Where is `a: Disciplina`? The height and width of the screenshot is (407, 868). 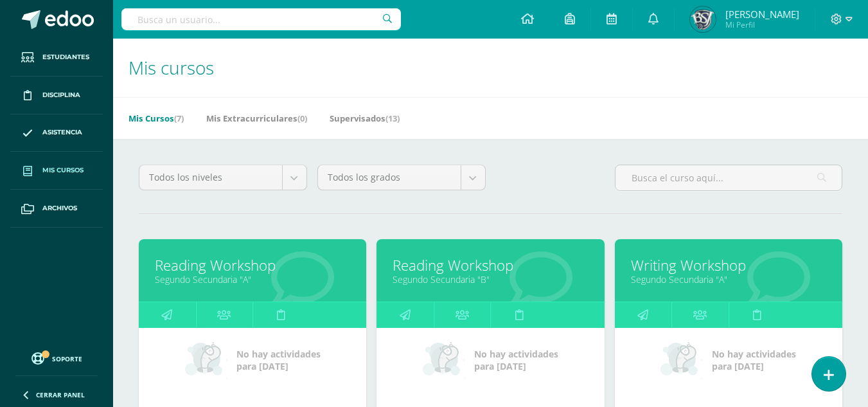
a: Disciplina is located at coordinates (57, 95).